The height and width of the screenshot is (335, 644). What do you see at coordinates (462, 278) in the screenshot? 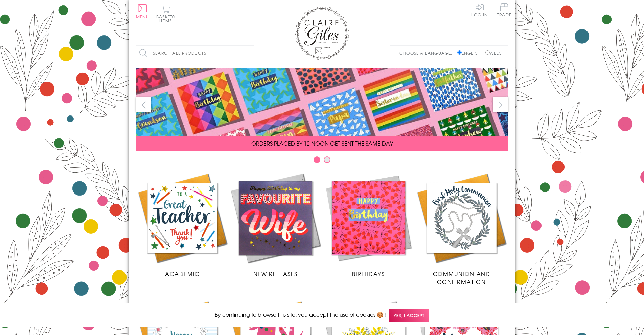
I see `span: Communion and Confirmation` at bounding box center [462, 278].